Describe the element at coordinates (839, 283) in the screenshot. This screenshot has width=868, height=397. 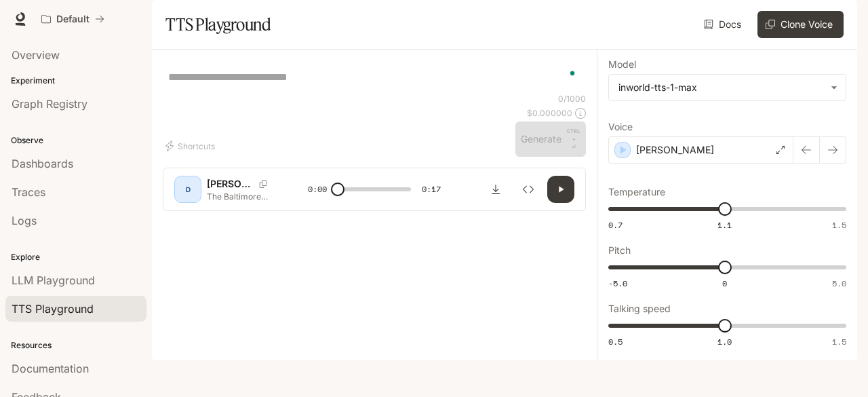
I see `span: 5.0` at that location.